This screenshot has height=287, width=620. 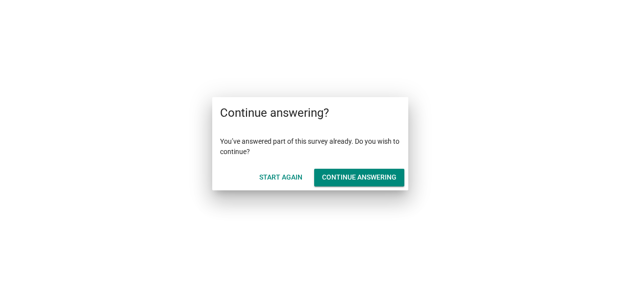 I want to click on button: Start Again, so click(x=281, y=177).